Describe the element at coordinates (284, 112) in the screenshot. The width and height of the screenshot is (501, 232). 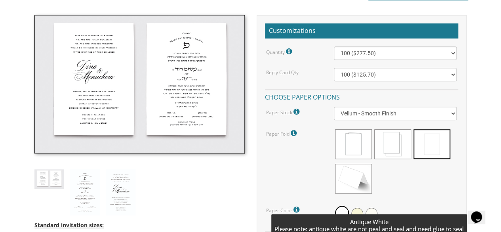
I see `label: Paper Stock` at that location.